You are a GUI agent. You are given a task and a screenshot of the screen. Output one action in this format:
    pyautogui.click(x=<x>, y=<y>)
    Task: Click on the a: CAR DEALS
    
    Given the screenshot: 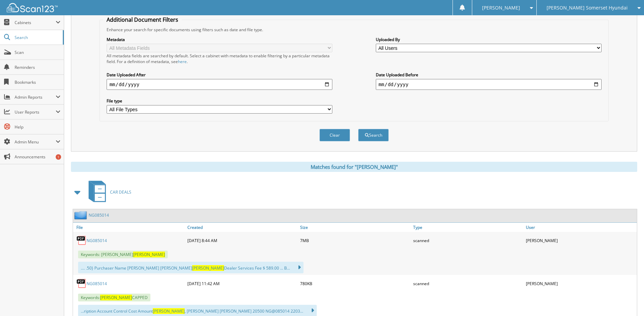 What is the action you would take?
    pyautogui.click(x=108, y=192)
    